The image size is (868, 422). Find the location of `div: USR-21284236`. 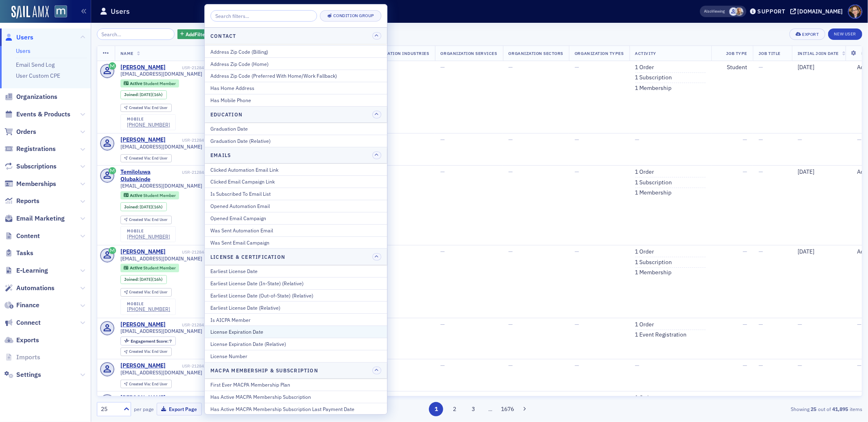

div: USR-21284236 is located at coordinates (190, 366).